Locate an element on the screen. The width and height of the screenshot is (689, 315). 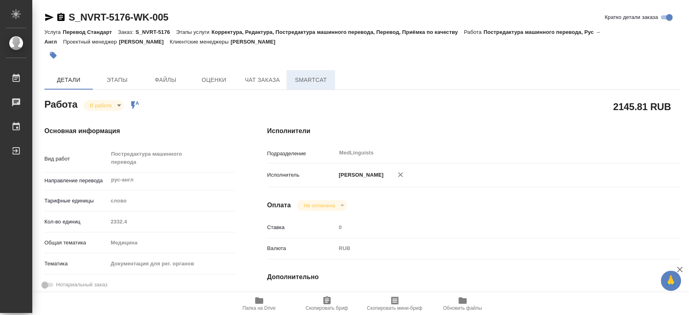
button: В работе is located at coordinates (101, 105).